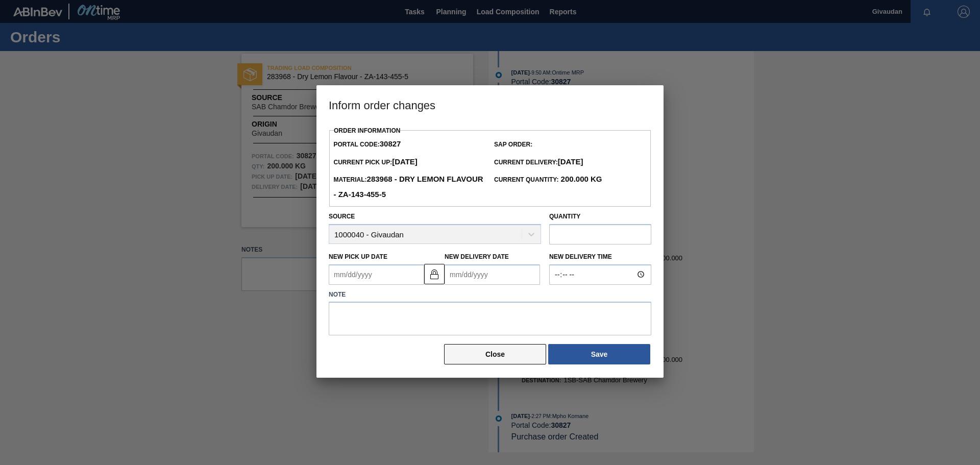  What do you see at coordinates (599, 355) in the screenshot?
I see `button: Save` at bounding box center [599, 355].